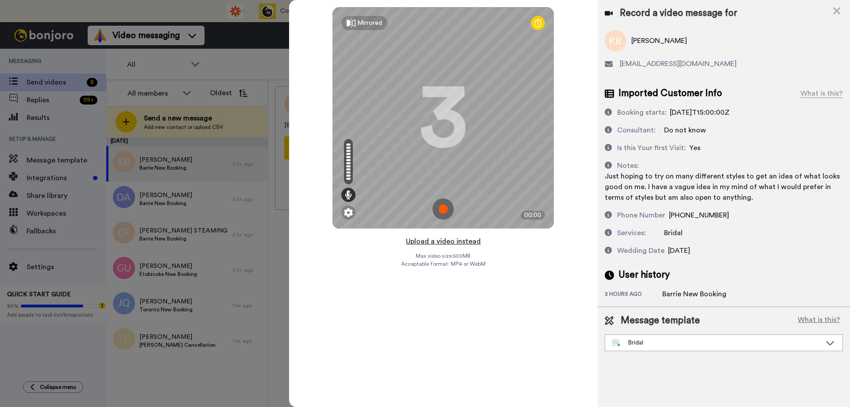  What do you see at coordinates (685, 130) in the screenshot?
I see `span: Do not know` at bounding box center [685, 130].